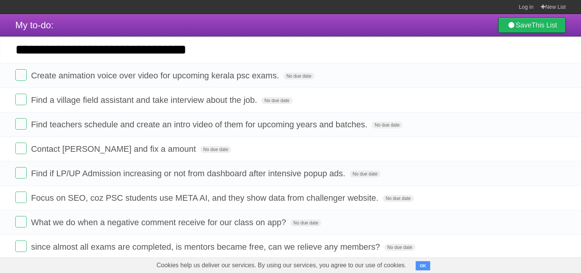 The image size is (581, 273). What do you see at coordinates (206, 246) in the screenshot?
I see `span: since almost all exams are completed, is mentors became free, can we relieve any members?` at bounding box center [206, 246].